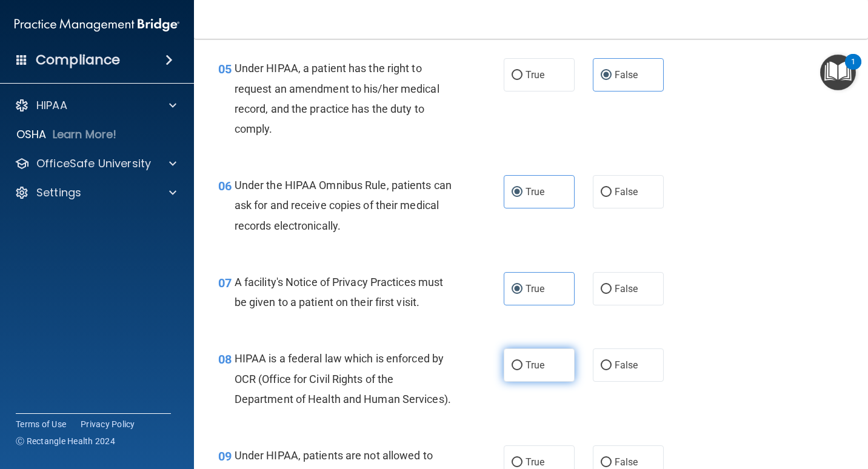  Describe the element at coordinates (95, 164) in the screenshot. I see `a: OfficeSafe University` at that location.